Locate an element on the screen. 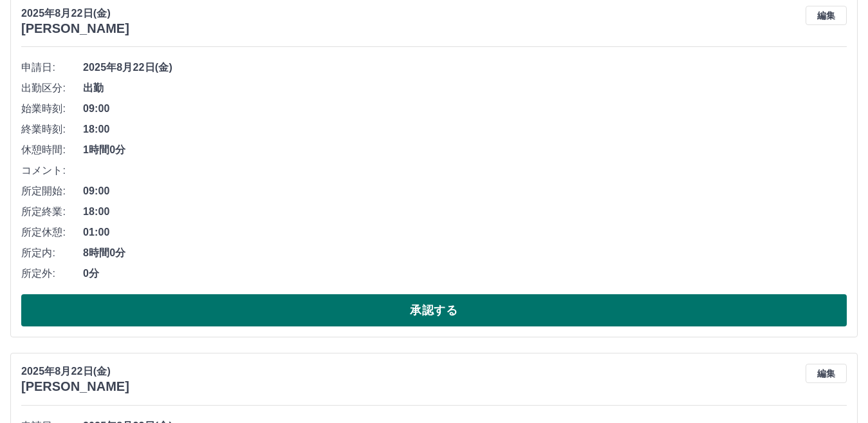 The width and height of the screenshot is (868, 423). span: 8時間0分 is located at coordinates (464, 253).